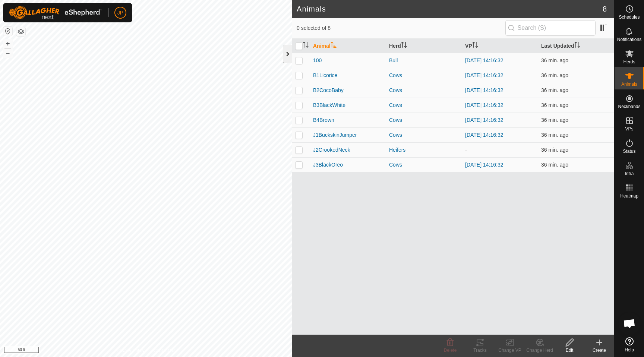 This screenshot has width=644, height=357. Describe the element at coordinates (424, 46) in the screenshot. I see `th: Herd` at that location.